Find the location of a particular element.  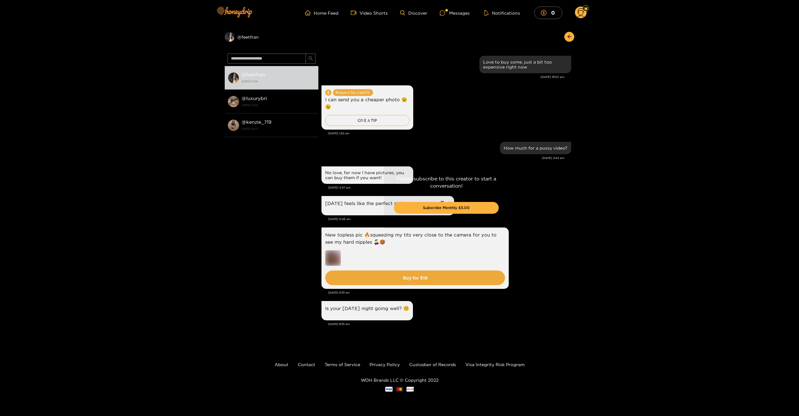

strong: @ luxurybri is located at coordinates (254, 98).